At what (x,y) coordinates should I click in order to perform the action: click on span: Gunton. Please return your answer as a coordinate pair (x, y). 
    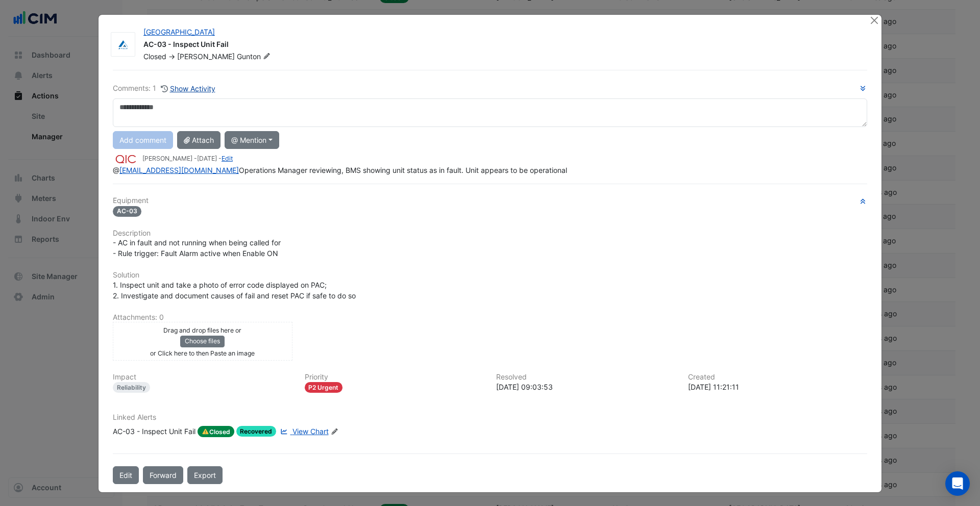
    Looking at the image, I should click on (255, 57).